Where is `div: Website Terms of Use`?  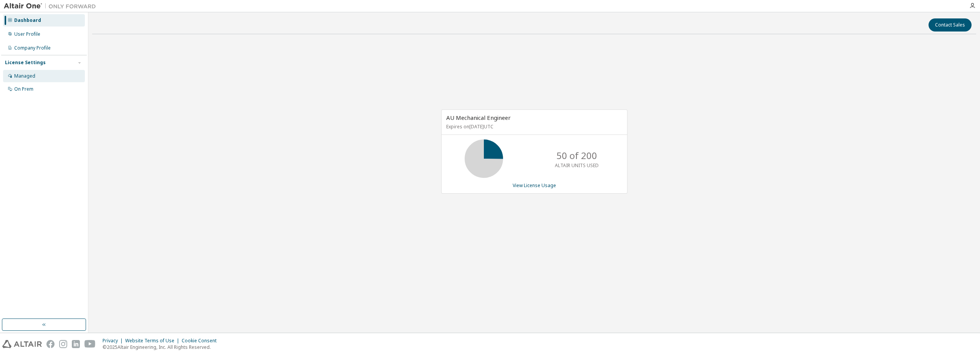
div: Website Terms of Use is located at coordinates (153, 341).